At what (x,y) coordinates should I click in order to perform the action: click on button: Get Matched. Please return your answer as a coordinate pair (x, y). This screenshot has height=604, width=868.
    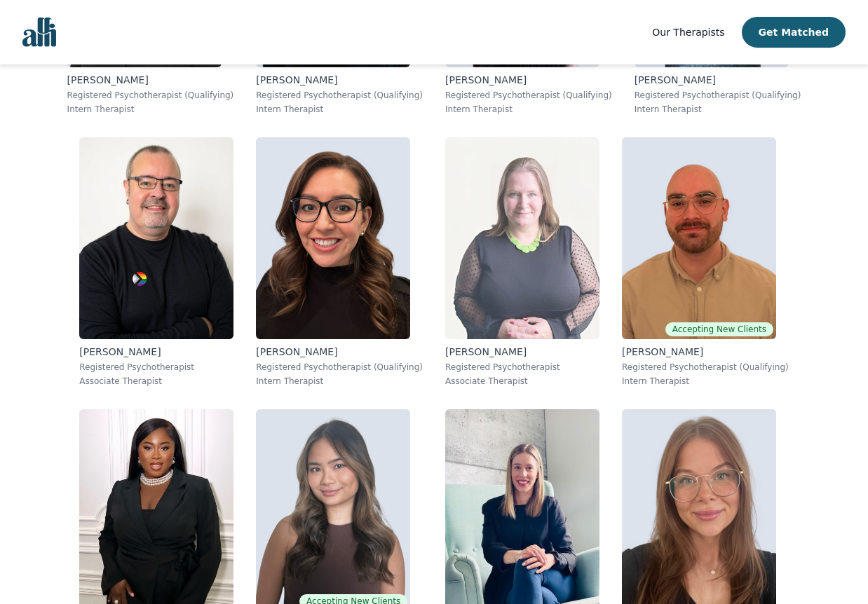
    Looking at the image, I should click on (794, 32).